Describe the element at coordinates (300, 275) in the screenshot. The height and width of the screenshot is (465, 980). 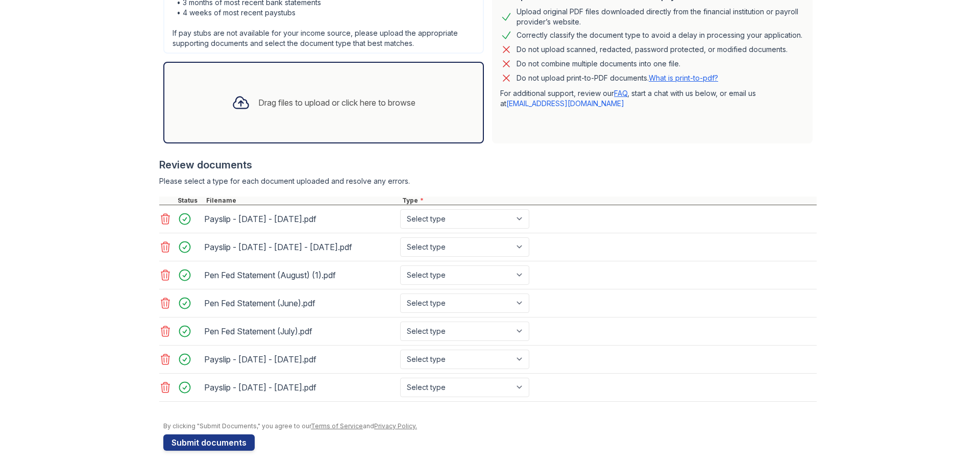
I see `div: Pen Fed Statement (August) (1).pdf` at that location.